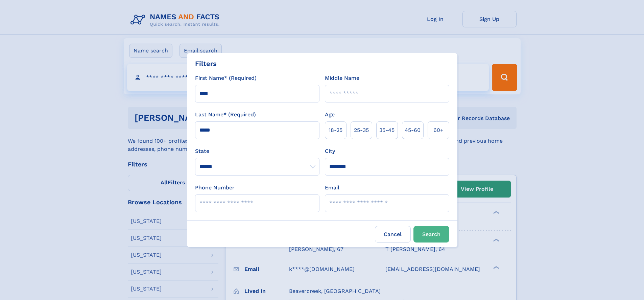 This screenshot has width=644, height=300. Describe the element at coordinates (387, 130) in the screenshot. I see `span: 35‑45` at that location.